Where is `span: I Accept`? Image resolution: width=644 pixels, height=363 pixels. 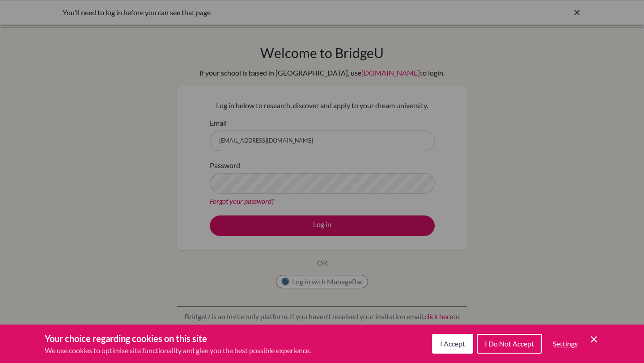 span: I Accept is located at coordinates (453, 344).